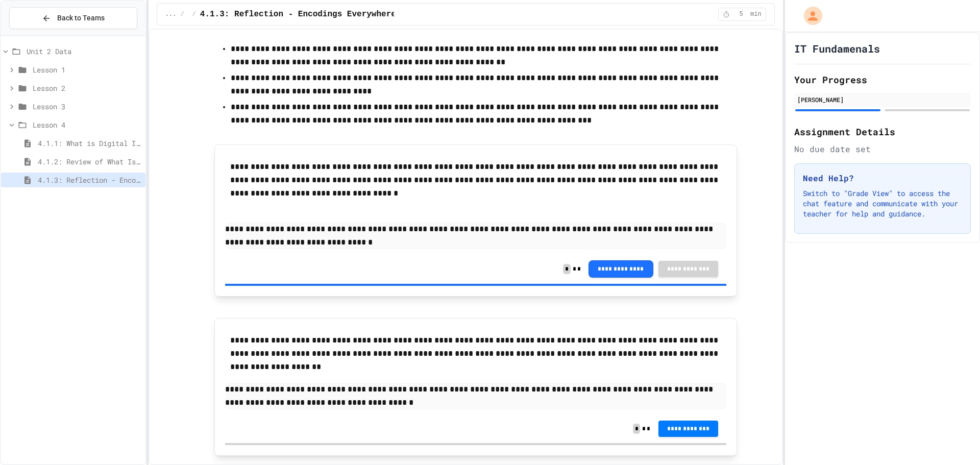 The width and height of the screenshot is (980, 465). I want to click on span: Lesson 1, so click(87, 70).